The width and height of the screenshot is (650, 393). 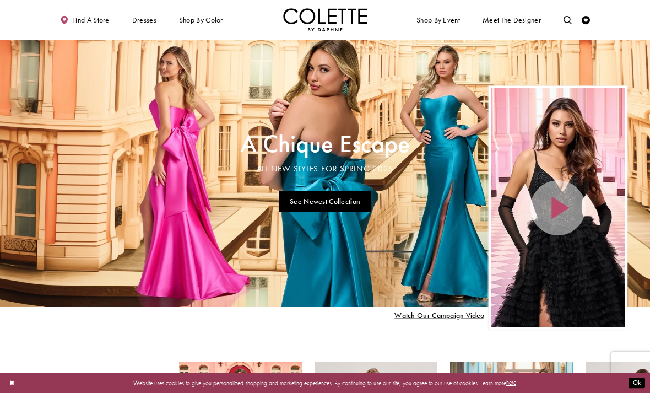 I want to click on button: Submit Dialog, so click(x=637, y=383).